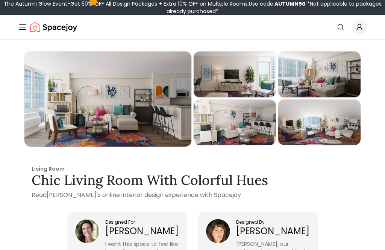 Image resolution: width=385 pixels, height=250 pixels. I want to click on nav: Global, so click(192, 27).